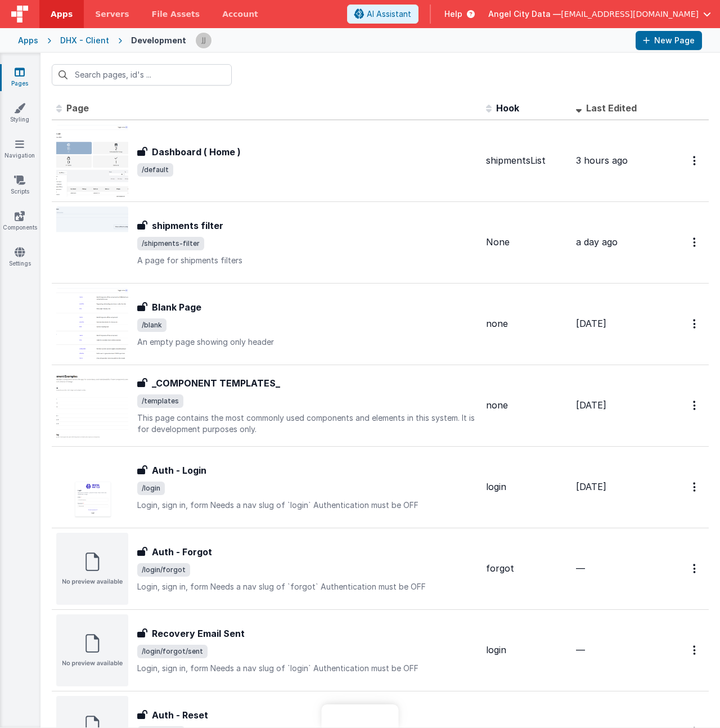  I want to click on img: a41cce6c0a0b39deac5cad64cb9bd16a, so click(204, 41).